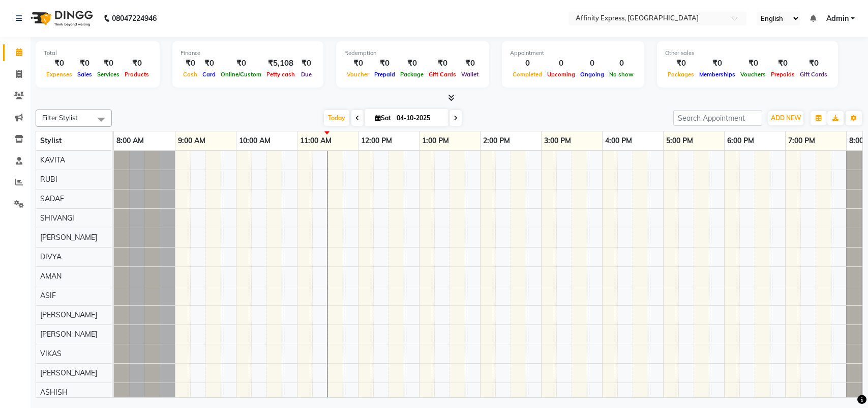  I want to click on span: Ongoing, so click(592, 75).